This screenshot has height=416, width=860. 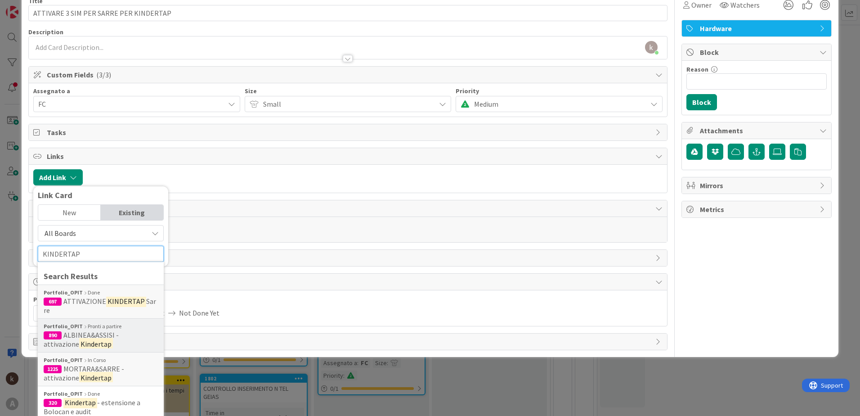 What do you see at coordinates (58, 177) in the screenshot?
I see `button: Add Link` at bounding box center [58, 177].